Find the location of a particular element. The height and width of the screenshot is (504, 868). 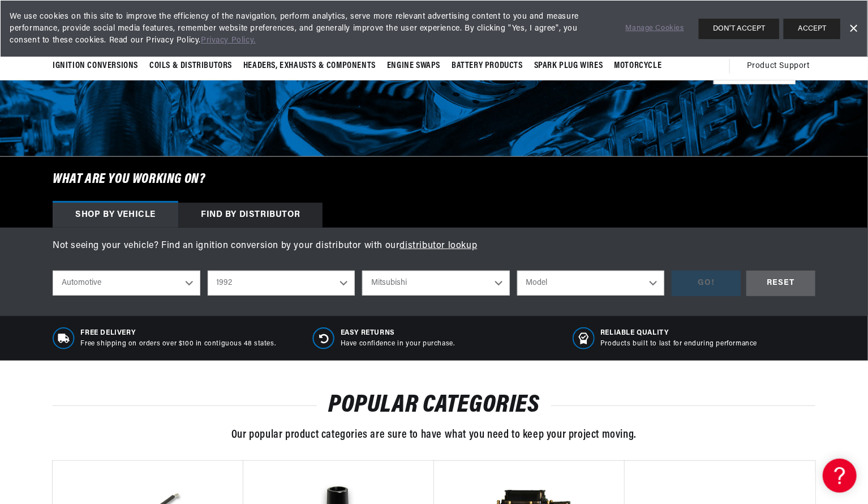

button: DON'T ACCEPT is located at coordinates (739, 29).